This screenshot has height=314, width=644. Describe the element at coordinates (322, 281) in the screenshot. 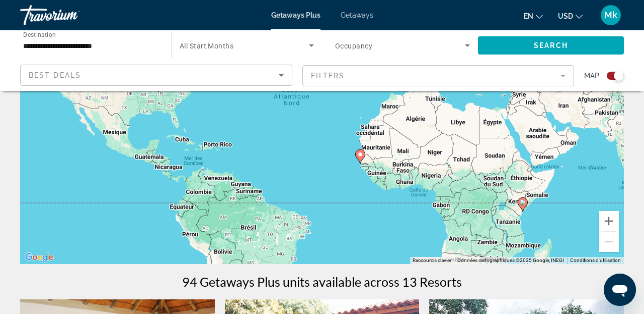

I see `h1: 94 Getaways Plus units available across 13 Resorts` at that location.